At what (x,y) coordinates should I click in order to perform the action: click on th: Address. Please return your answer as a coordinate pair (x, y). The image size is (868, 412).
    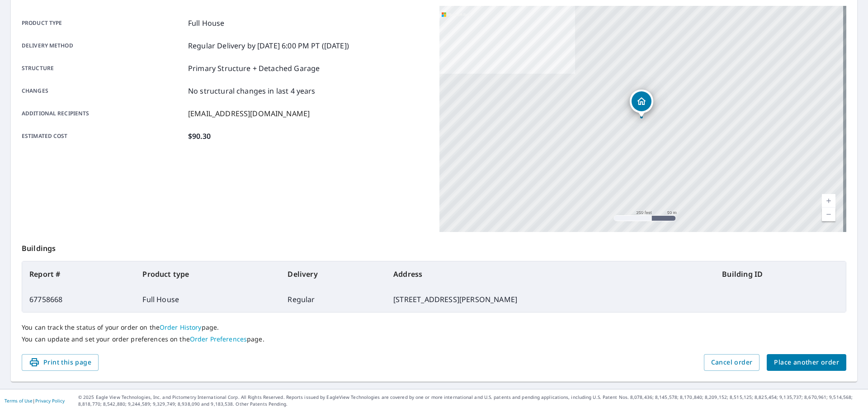
    Looking at the image, I should click on (550, 274).